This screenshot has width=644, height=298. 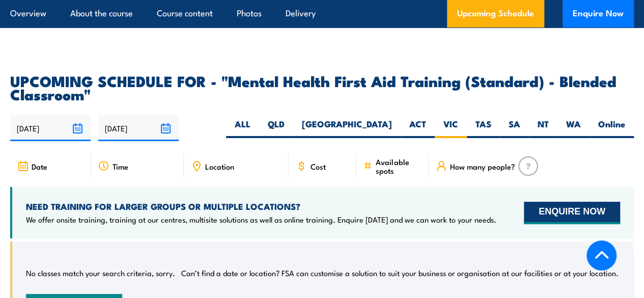 I want to click on span: How many people?, so click(x=483, y=166).